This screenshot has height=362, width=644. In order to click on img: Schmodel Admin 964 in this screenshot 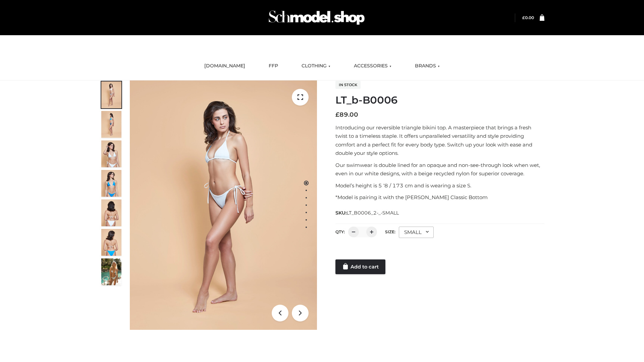, I will do `click(316, 17)`.